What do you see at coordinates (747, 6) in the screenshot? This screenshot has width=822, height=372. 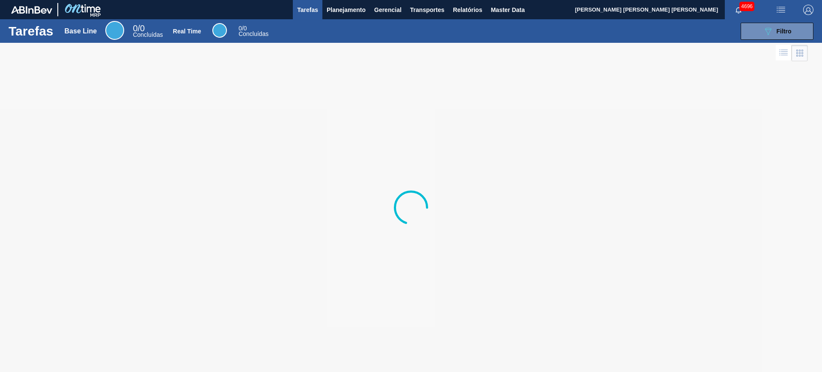 I see `span: 4696` at bounding box center [747, 6].